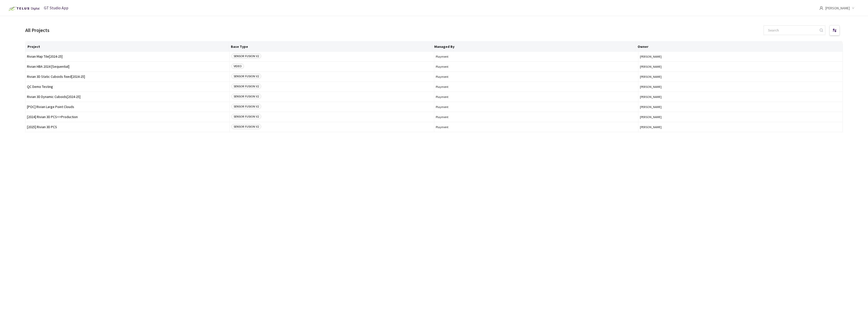 This screenshot has width=868, height=320. Describe the element at coordinates (821, 8) in the screenshot. I see `span: user` at that location.